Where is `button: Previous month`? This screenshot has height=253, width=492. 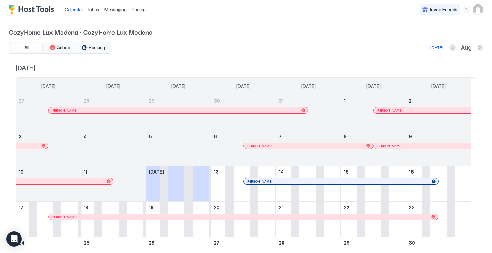 button: Previous month is located at coordinates (452, 48).